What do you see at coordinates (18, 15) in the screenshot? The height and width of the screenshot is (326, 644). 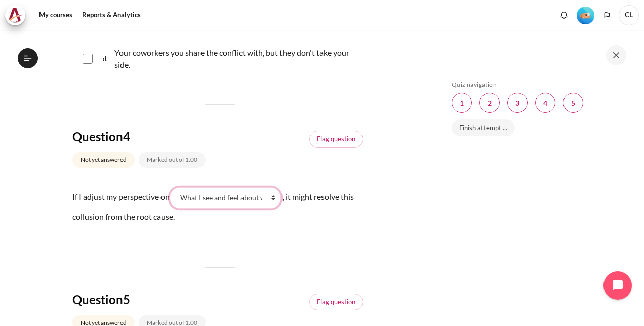 I see `a: Architeck Architeck` at bounding box center [18, 15].